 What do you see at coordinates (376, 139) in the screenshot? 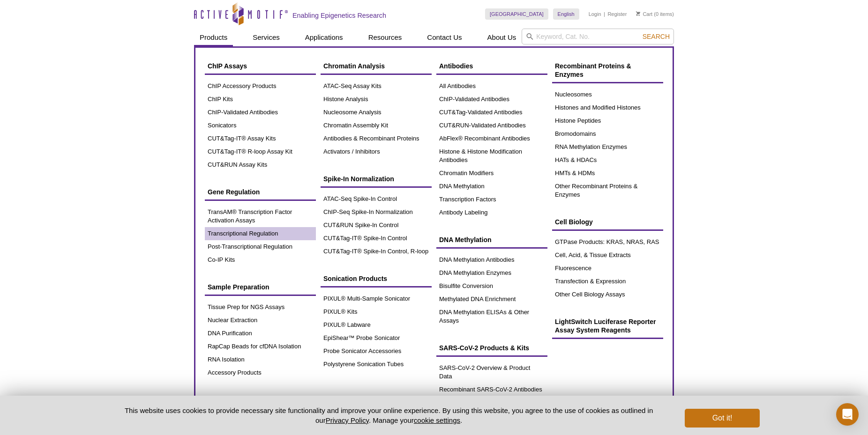
I see `a: Antibodies & Recombinant Proteins` at bounding box center [376, 139].